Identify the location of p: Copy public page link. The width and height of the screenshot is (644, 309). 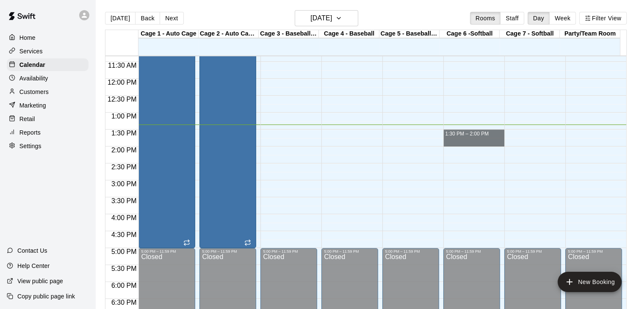
(46, 297).